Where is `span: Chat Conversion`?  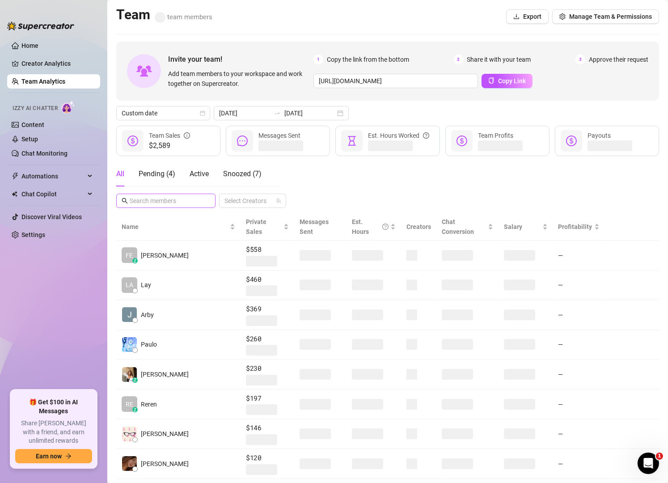
span: Chat Conversion is located at coordinates (458, 227).